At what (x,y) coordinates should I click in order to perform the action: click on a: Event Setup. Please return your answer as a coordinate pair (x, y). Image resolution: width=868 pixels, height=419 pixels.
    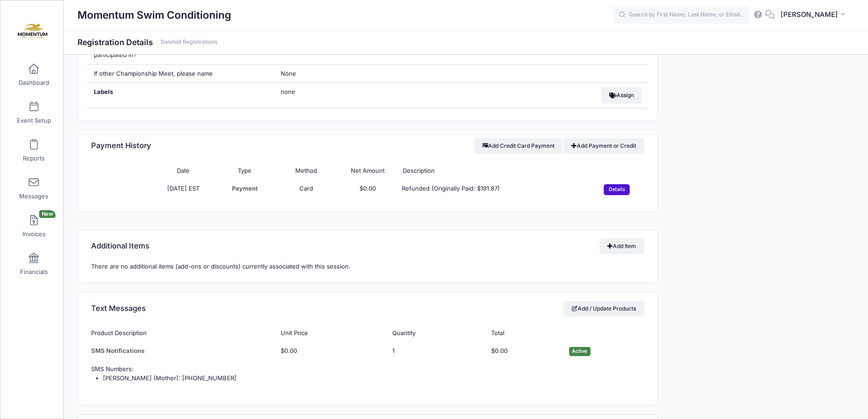
    Looking at the image, I should click on (34, 112).